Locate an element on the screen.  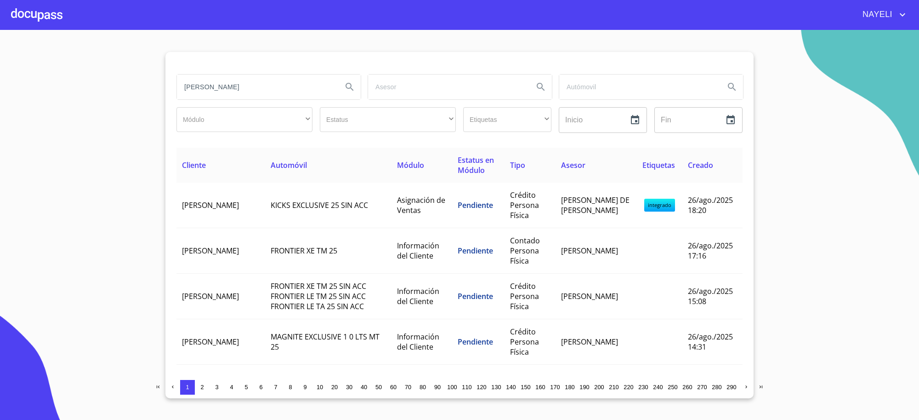
span: 4 is located at coordinates (231, 387).